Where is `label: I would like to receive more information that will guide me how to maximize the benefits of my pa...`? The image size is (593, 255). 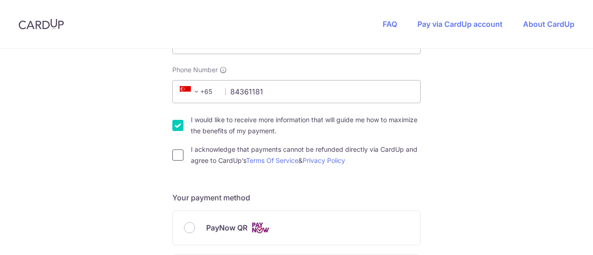
label: I would like to receive more information that will guide me how to maximize the benefits of my pa... is located at coordinates (306, 126).